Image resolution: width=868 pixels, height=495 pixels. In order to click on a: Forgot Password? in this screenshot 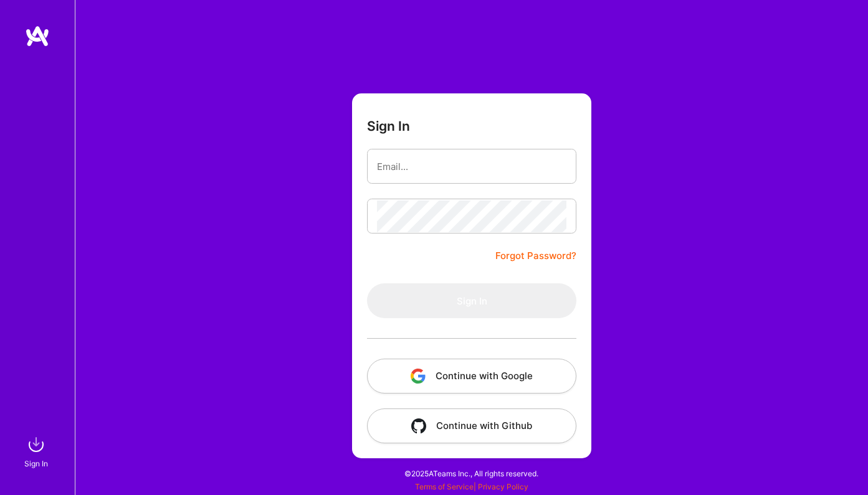, I will do `click(536, 256)`.